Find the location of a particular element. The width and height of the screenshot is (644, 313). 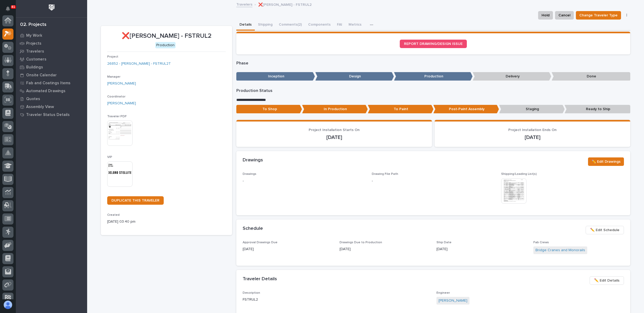

span: Approval Drawings Due is located at coordinates (260, 242).